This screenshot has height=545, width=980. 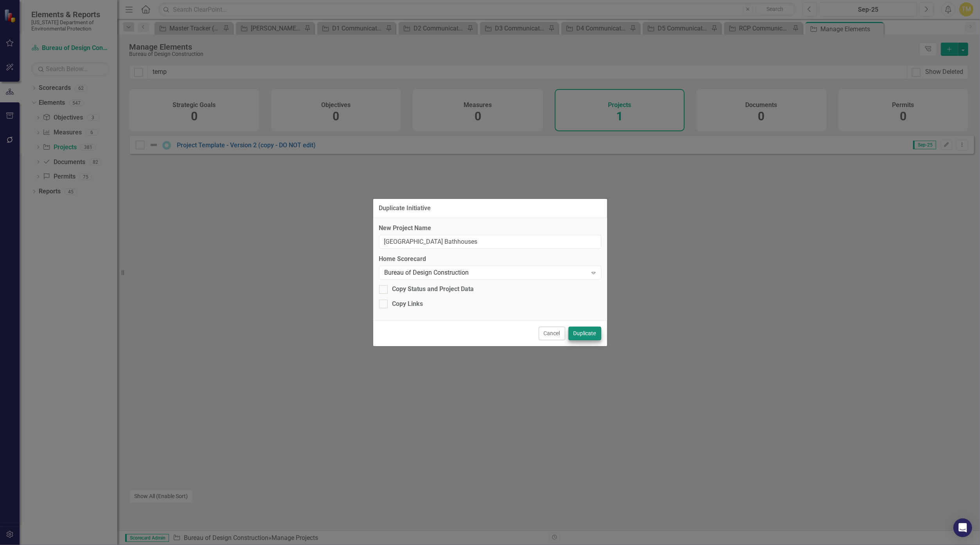 What do you see at coordinates (552, 333) in the screenshot?
I see `button: Cancel` at bounding box center [552, 333].